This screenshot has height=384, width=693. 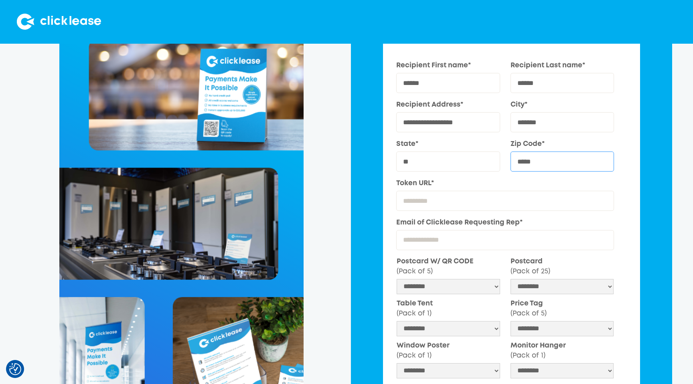 What do you see at coordinates (448, 144) in the screenshot?
I see `label: State*` at bounding box center [448, 144].